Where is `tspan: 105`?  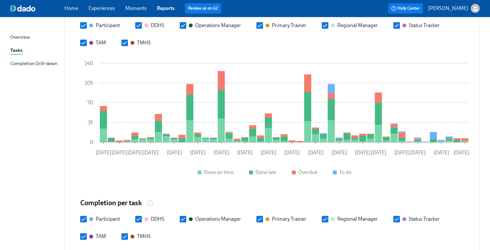 tspan: 105 is located at coordinates (89, 83).